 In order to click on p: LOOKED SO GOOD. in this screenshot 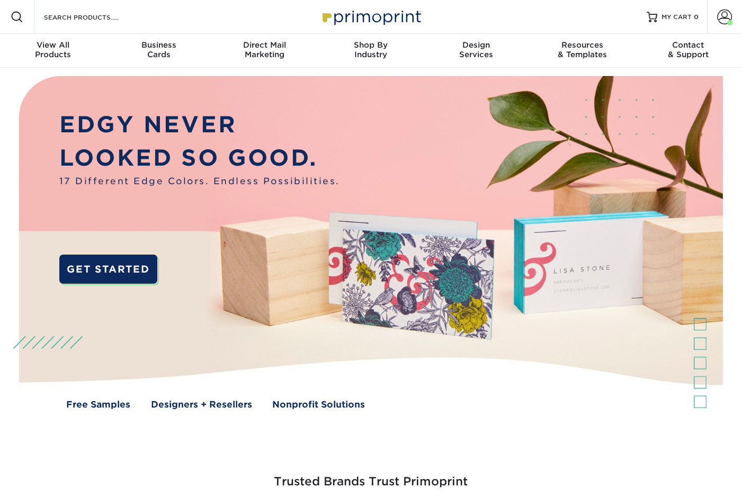, I will do `click(200, 158)`.